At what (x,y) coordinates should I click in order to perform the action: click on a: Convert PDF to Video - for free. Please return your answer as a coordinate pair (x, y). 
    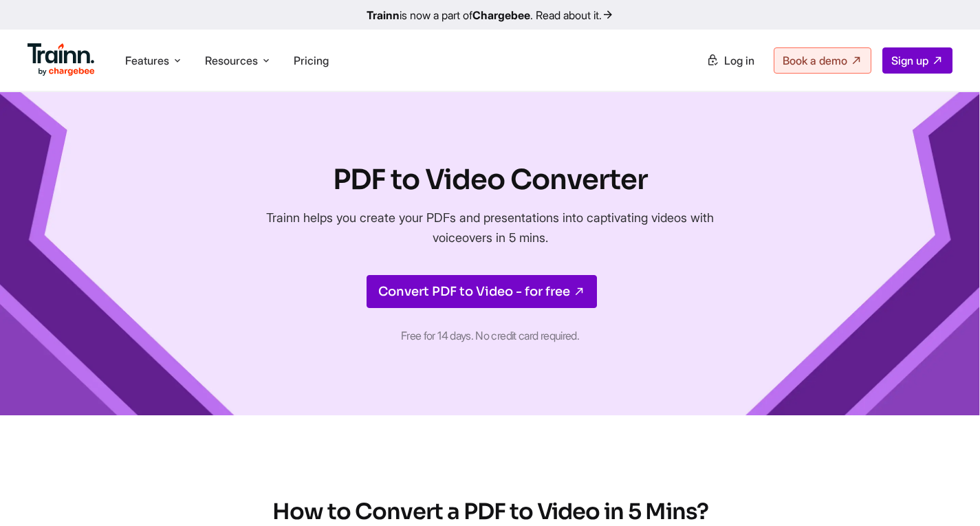
    Looking at the image, I should click on (481, 291).